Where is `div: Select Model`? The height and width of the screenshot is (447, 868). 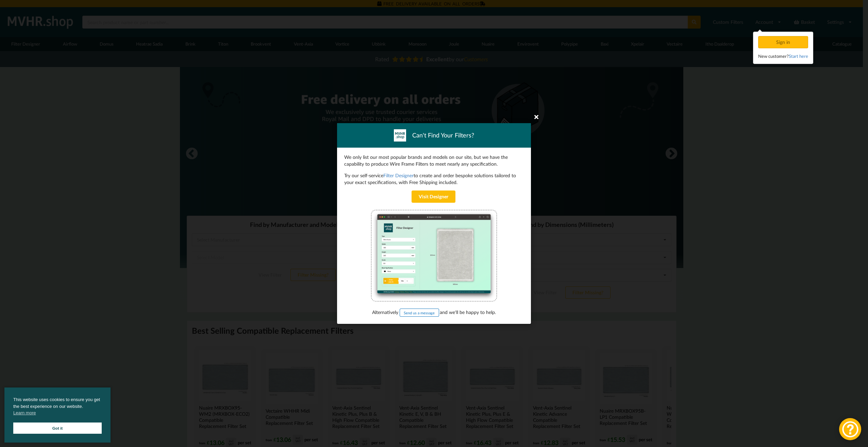
div: Select Model is located at coordinates (299, 59).